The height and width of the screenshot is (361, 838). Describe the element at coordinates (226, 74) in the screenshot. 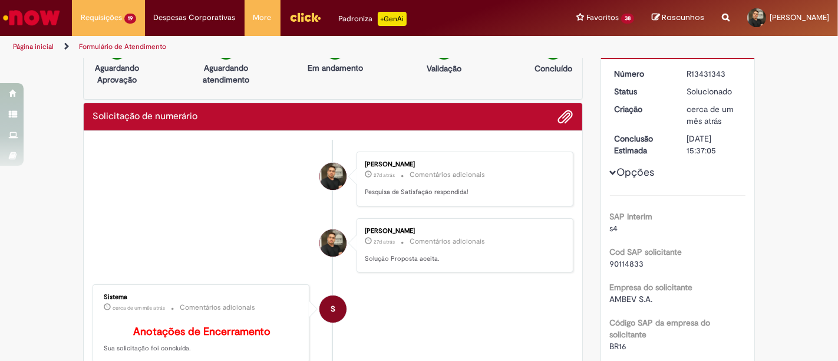

I see `p: Aguardando atendimento` at that location.